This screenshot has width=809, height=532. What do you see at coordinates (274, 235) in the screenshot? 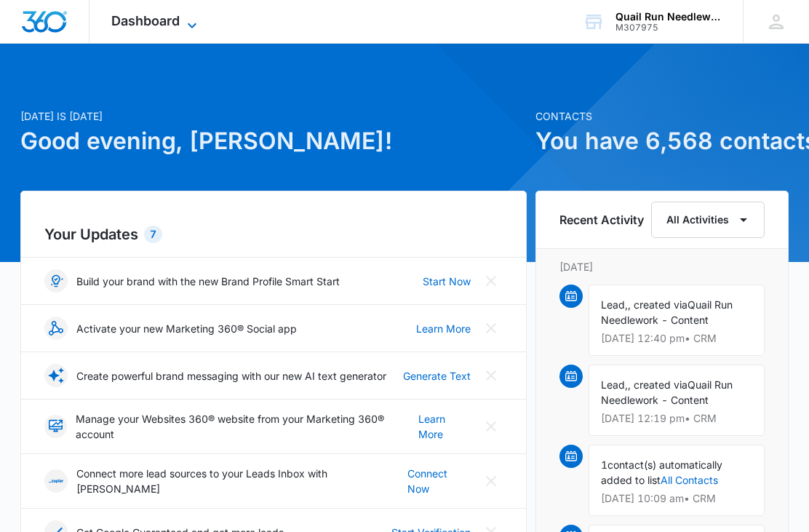
I see `h2: Your Updates` at bounding box center [274, 235].